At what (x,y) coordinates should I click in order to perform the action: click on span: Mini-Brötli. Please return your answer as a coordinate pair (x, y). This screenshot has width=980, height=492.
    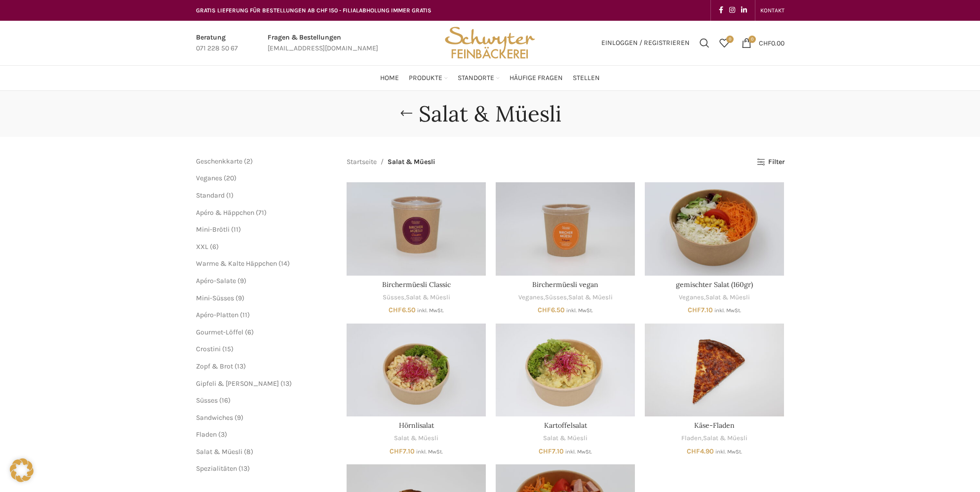
    Looking at the image, I should click on (213, 229).